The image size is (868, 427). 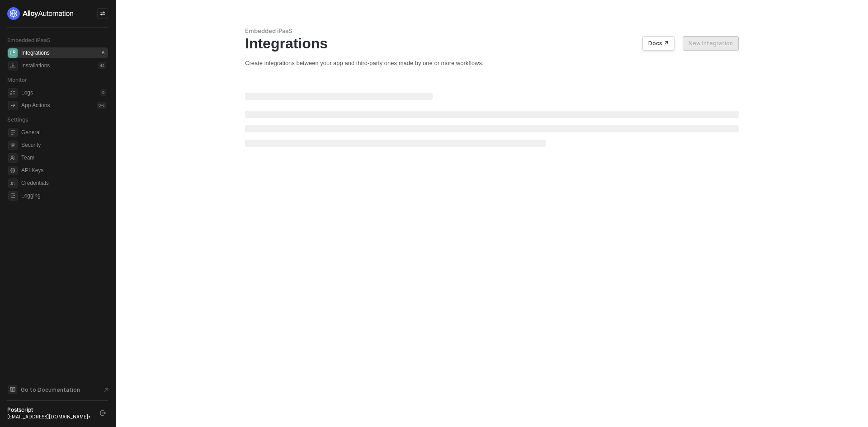 What do you see at coordinates (29, 40) in the screenshot?
I see `span: Embedded iPaaS` at bounding box center [29, 40].